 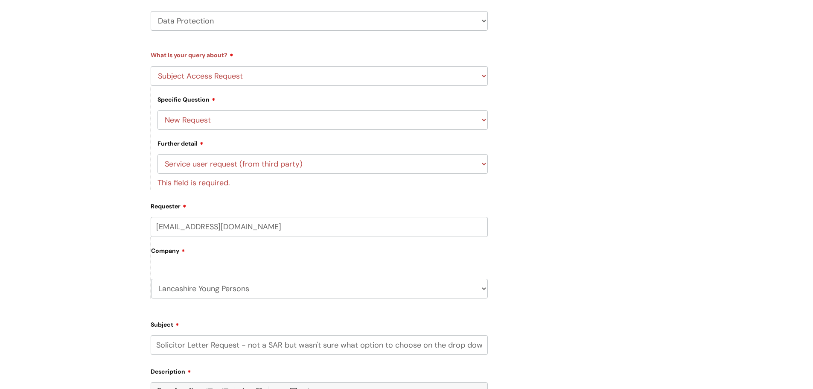 What do you see at coordinates (186, 99) in the screenshot?
I see `label: Specific Question` at bounding box center [186, 99].